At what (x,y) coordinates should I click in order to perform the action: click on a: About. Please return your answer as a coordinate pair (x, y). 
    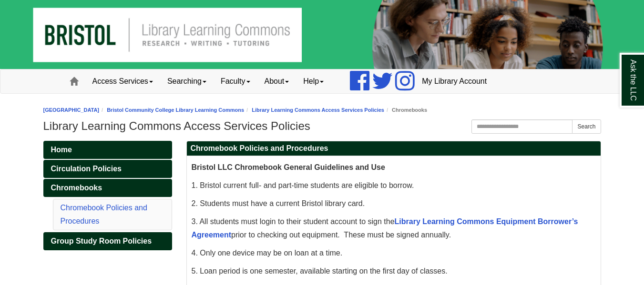
    Looking at the image, I should click on (277, 81).